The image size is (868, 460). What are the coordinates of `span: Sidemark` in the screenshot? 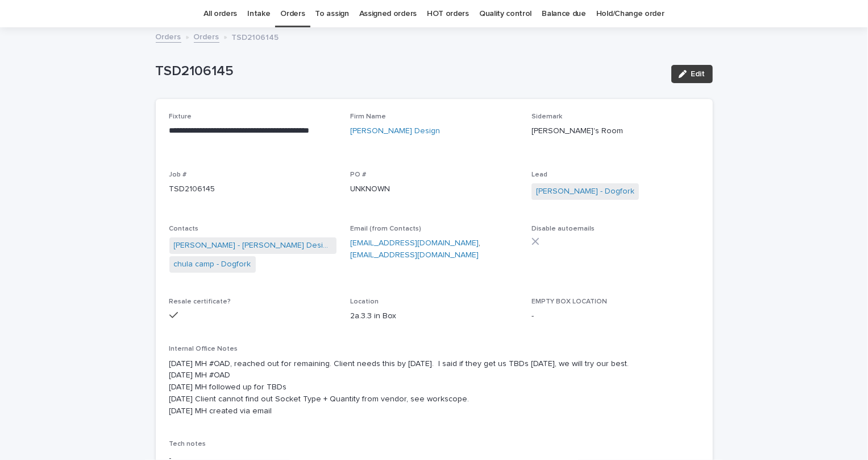 It's located at (547, 116).